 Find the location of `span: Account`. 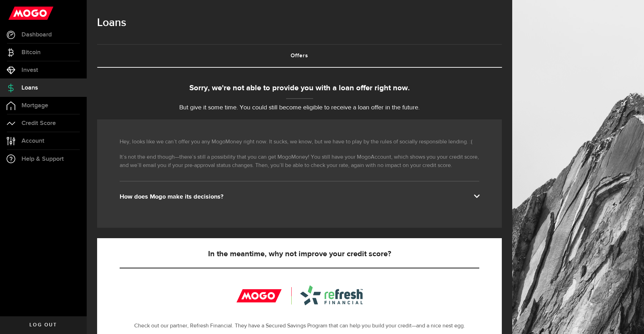

span: Account is located at coordinates (33, 141).